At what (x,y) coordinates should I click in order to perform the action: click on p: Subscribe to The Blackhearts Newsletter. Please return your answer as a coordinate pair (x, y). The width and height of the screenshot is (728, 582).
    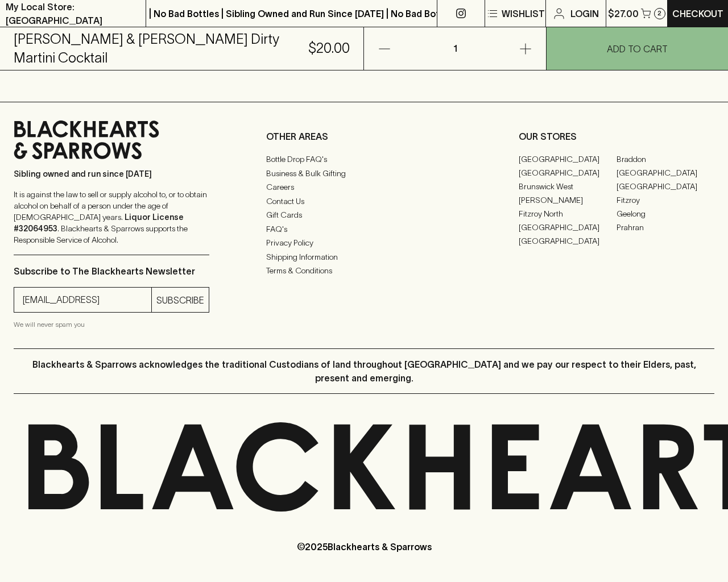
    Looking at the image, I should click on (112, 271).